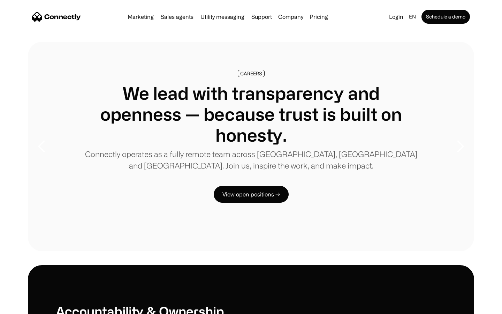 Image resolution: width=502 pixels, height=314 pixels. I want to click on a: Login, so click(396, 17).